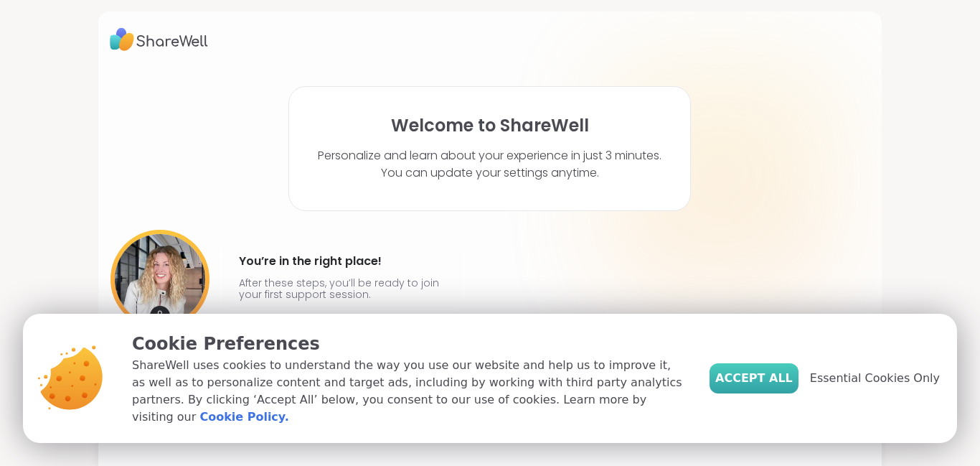 The height and width of the screenshot is (466, 980). I want to click on span: Essential Cookies Only, so click(874, 378).